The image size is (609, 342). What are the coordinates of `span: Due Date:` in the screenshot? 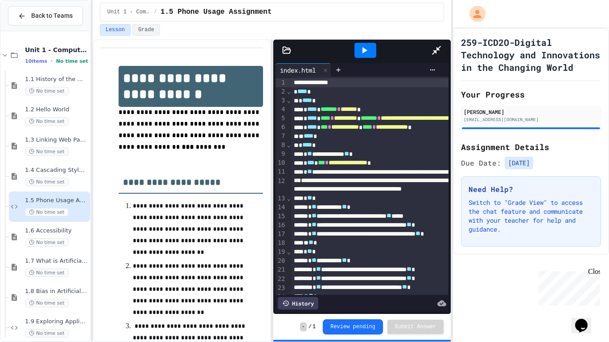 It's located at (481, 163).